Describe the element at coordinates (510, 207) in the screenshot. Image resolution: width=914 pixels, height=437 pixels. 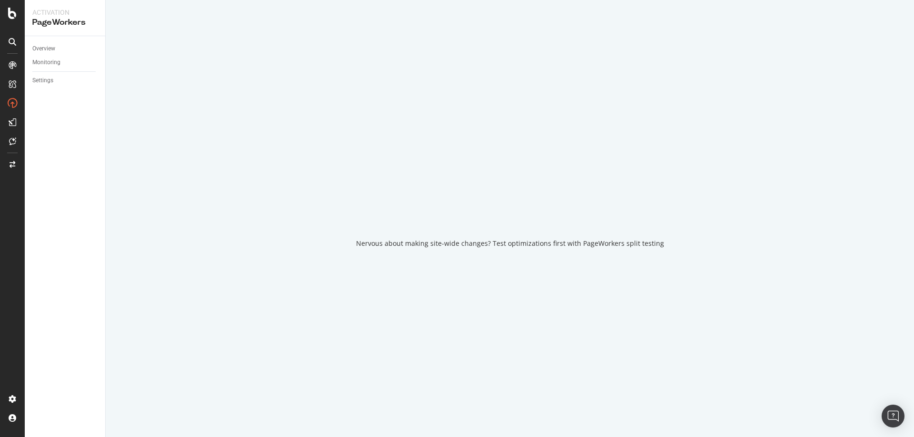
I see `div: animation` at that location.